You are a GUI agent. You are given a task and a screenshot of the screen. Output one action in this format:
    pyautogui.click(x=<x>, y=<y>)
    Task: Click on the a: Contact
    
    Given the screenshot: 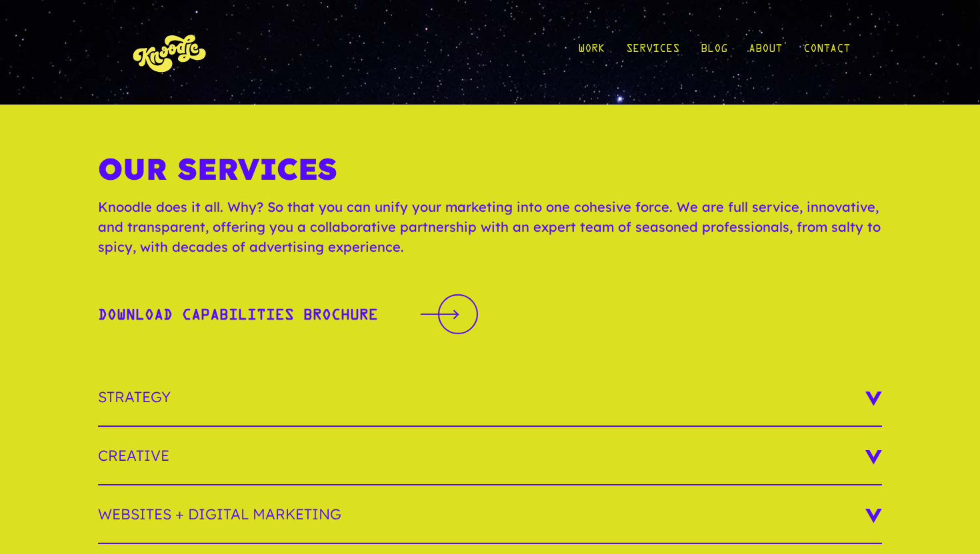 What is the action you would take?
    pyautogui.click(x=826, y=52)
    